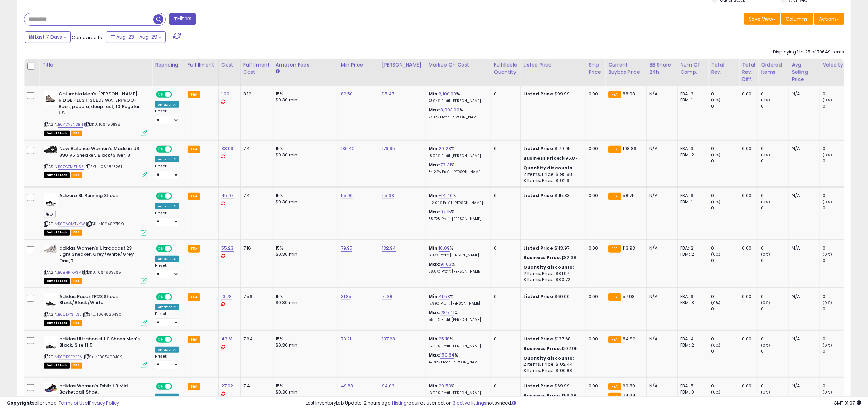  What do you see at coordinates (629, 148) in the screenshot?
I see `span: 198.86` at bounding box center [629, 148].